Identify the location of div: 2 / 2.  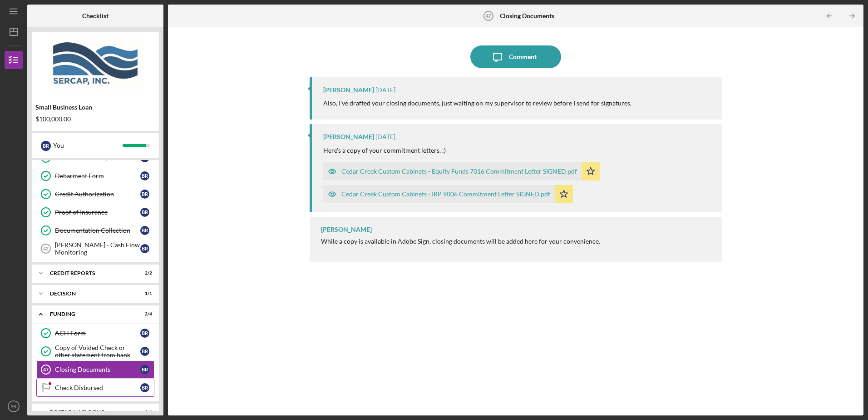
(144, 273).